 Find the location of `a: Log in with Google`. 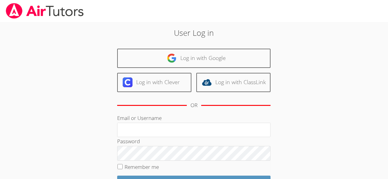

a: Log in with Google is located at coordinates (194, 58).